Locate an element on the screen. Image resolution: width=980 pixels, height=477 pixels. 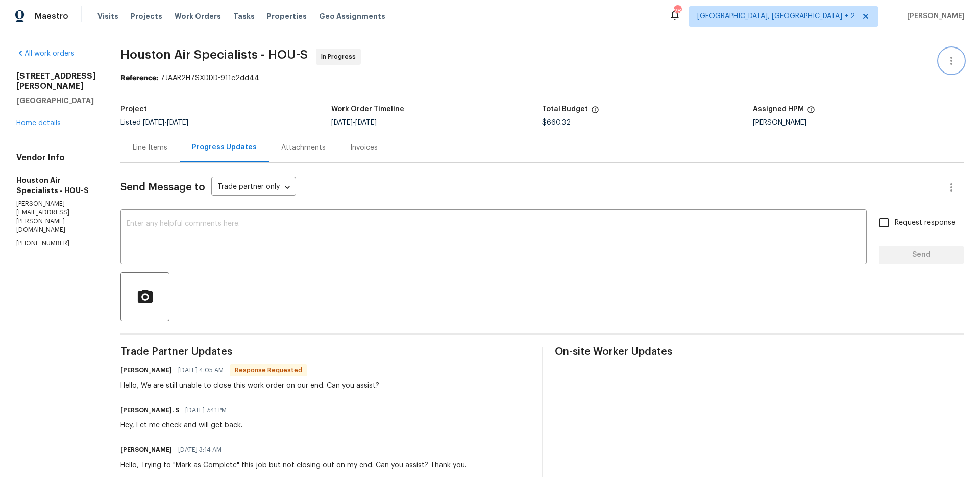
h5: Total Budget is located at coordinates (565, 109).